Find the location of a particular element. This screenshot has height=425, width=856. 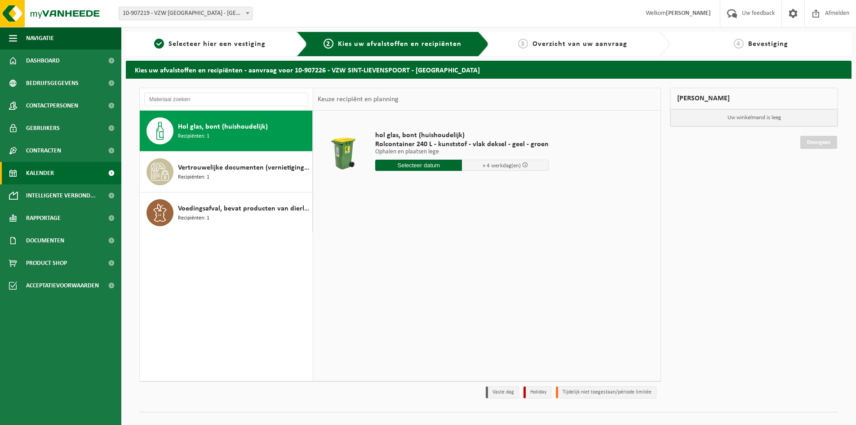

span: Bedrijfsgegevens is located at coordinates (52, 83).